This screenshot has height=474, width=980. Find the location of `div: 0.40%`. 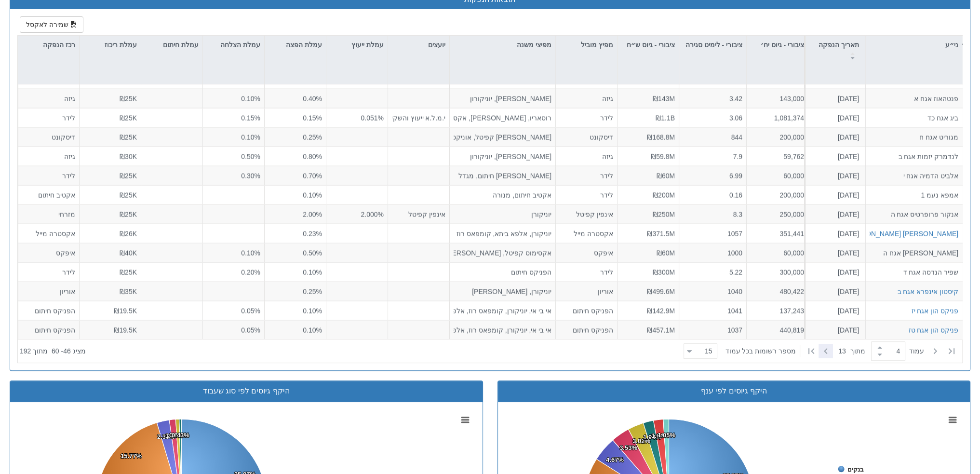

div: 0.40% is located at coordinates (295, 98).